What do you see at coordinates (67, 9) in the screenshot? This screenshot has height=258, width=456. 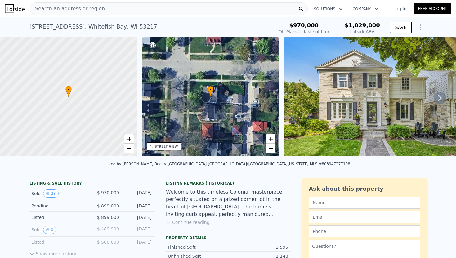 I see `span: Search an address or region` at bounding box center [67, 9].